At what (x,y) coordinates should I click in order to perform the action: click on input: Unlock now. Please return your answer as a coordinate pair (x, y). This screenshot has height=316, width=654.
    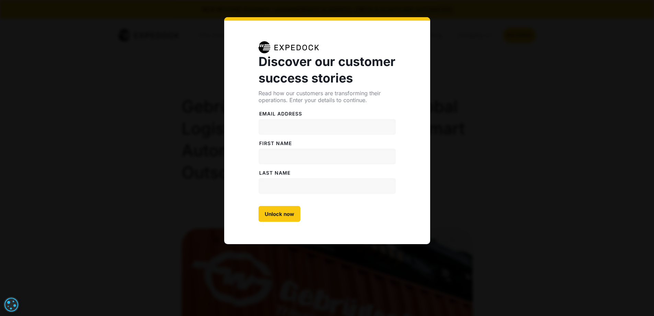
    Looking at the image, I should click on (279, 214).